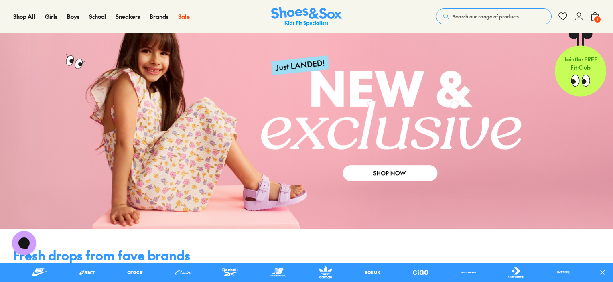 This screenshot has width=613, height=282. I want to click on span: Brands, so click(159, 16).